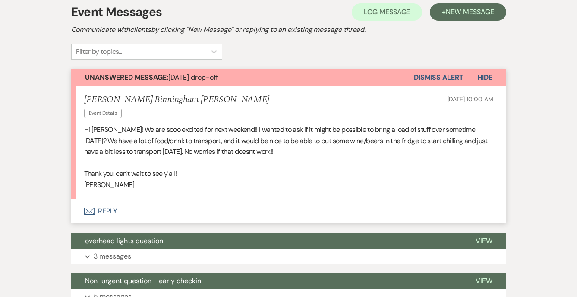 This screenshot has height=297, width=577. Describe the element at coordinates (289, 257) in the screenshot. I see `button: 3 messages` at that location.